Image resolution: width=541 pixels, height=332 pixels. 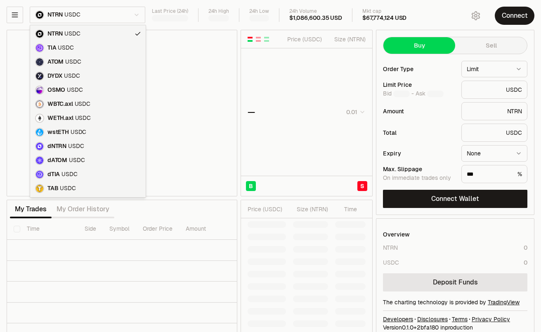 I want to click on span: DYDX, so click(x=55, y=76).